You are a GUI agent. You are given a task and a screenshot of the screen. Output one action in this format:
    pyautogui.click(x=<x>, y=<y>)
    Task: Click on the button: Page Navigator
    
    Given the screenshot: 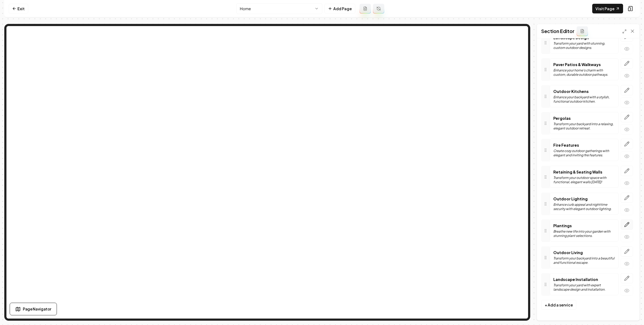 What is the action you would take?
    pyautogui.click(x=33, y=309)
    